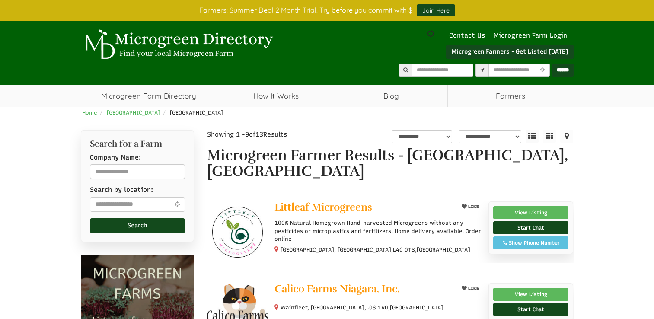 The width and height of the screenshot is (654, 319). I want to click on span: L0S 1V0, so click(377, 308).